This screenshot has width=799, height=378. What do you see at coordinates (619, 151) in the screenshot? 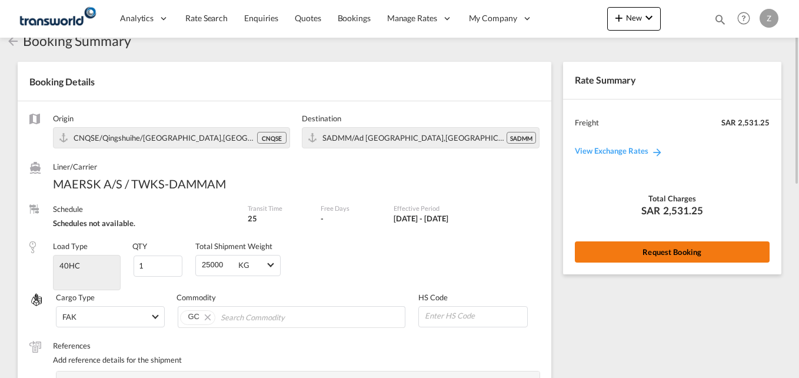
I see `a: View Exchange Rates` at bounding box center [619, 151].